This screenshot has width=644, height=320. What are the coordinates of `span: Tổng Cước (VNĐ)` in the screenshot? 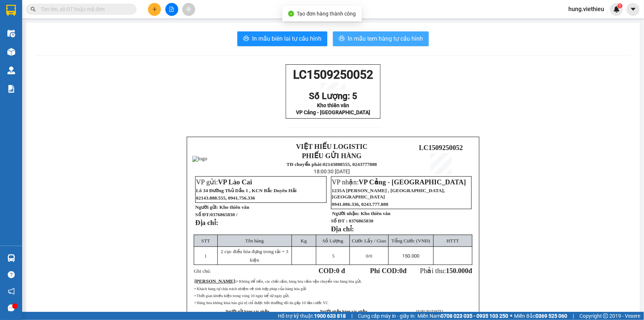 It's located at (411, 240).